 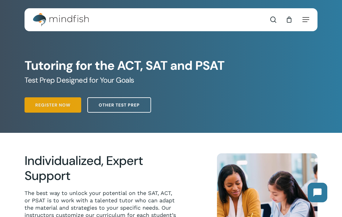 What do you see at coordinates (53, 105) in the screenshot?
I see `span: Register Now` at bounding box center [53, 105].